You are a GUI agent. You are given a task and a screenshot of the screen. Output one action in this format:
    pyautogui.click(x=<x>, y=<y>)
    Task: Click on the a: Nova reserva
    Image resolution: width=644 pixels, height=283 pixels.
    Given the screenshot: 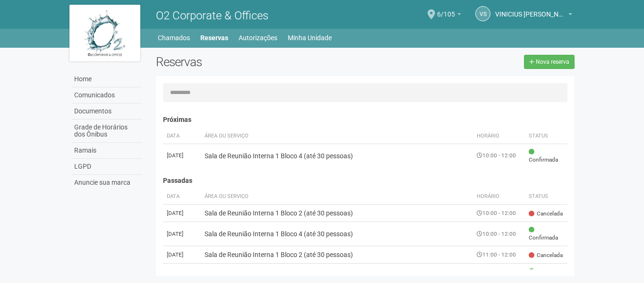 What is the action you would take?
    pyautogui.click(x=549, y=62)
    